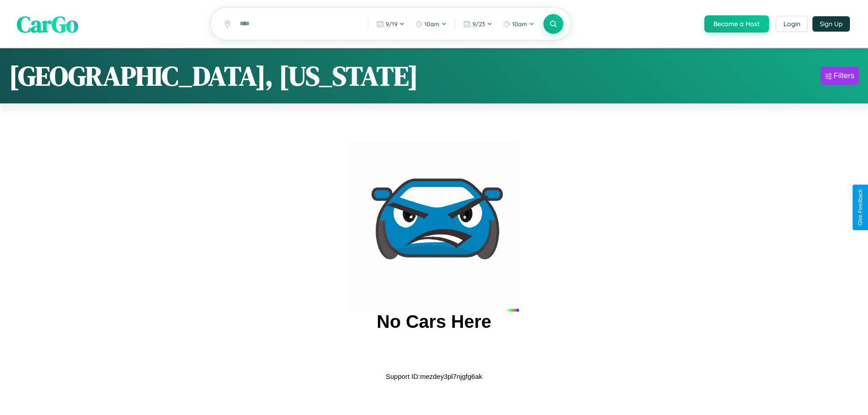 The height and width of the screenshot is (415, 868). I want to click on div: Filters, so click(844, 76).